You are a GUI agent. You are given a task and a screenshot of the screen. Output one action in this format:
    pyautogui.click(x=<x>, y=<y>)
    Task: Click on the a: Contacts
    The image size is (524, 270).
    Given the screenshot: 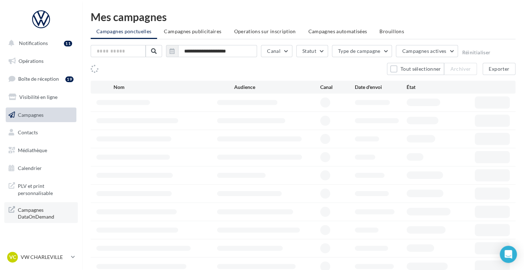 What is the action you would take?
    pyautogui.click(x=41, y=132)
    